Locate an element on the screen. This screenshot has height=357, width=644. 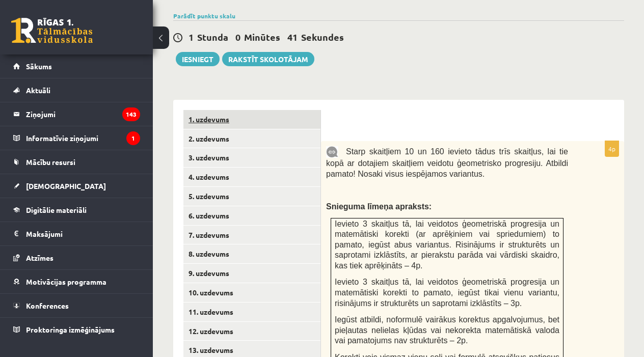
span: Stunda is located at coordinates (213, 36).